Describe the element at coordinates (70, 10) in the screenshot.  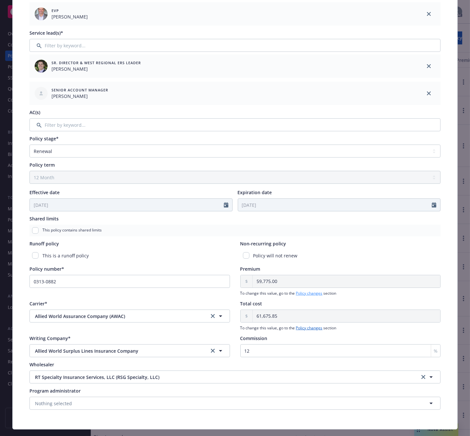
I see `span: EVP` at that location.